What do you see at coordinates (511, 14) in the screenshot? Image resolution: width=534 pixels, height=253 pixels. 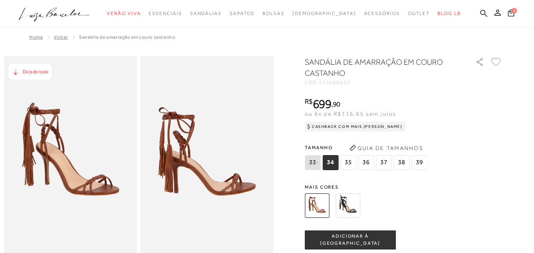 I see `button: 0` at bounding box center [511, 14].